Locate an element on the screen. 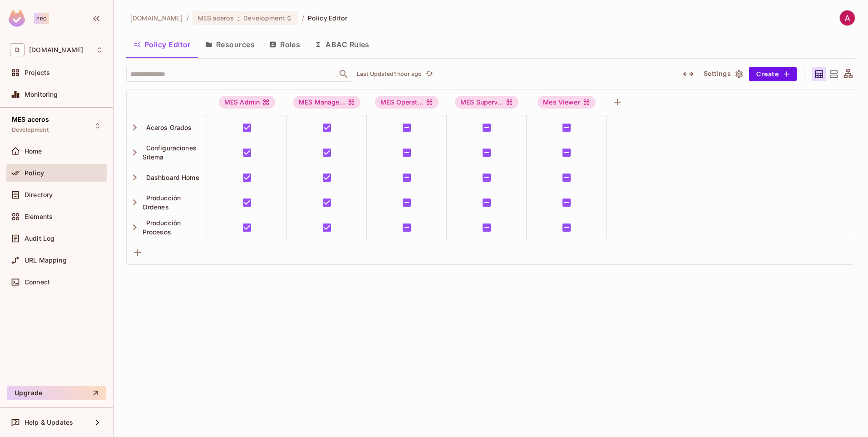  span: Policy is located at coordinates (34, 173).